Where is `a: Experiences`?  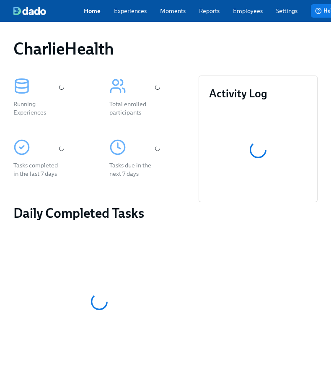 a: Experiences is located at coordinates (130, 11).